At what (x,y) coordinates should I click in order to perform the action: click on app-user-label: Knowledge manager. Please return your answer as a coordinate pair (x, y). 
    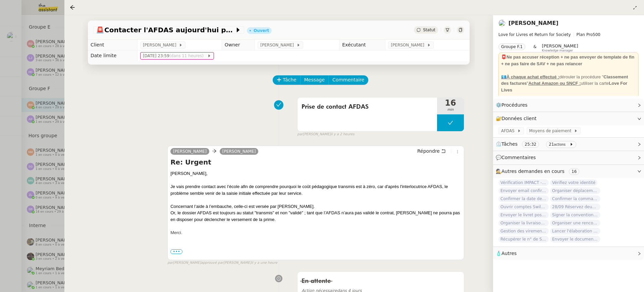
    Looking at the image, I should click on (561, 48).